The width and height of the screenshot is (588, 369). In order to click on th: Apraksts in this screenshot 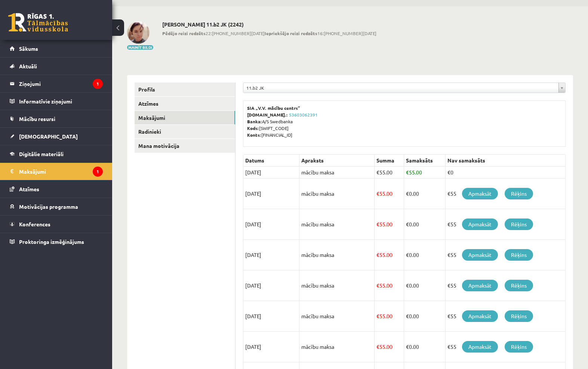, I will do `click(337, 160)`.